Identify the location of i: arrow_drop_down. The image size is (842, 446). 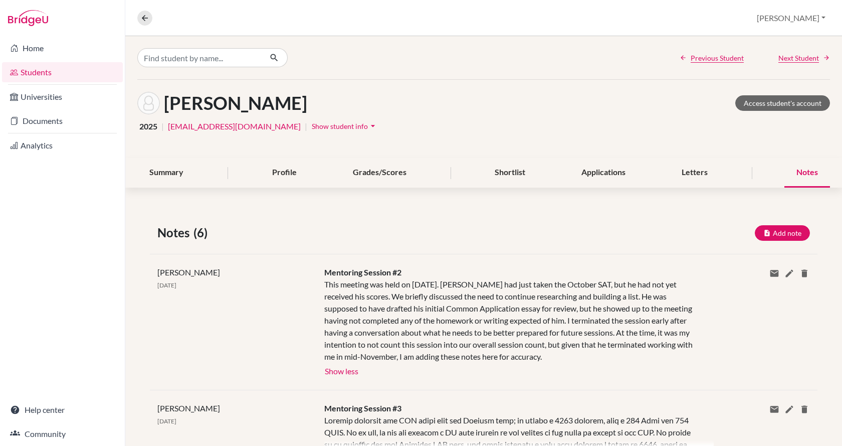
(373, 126).